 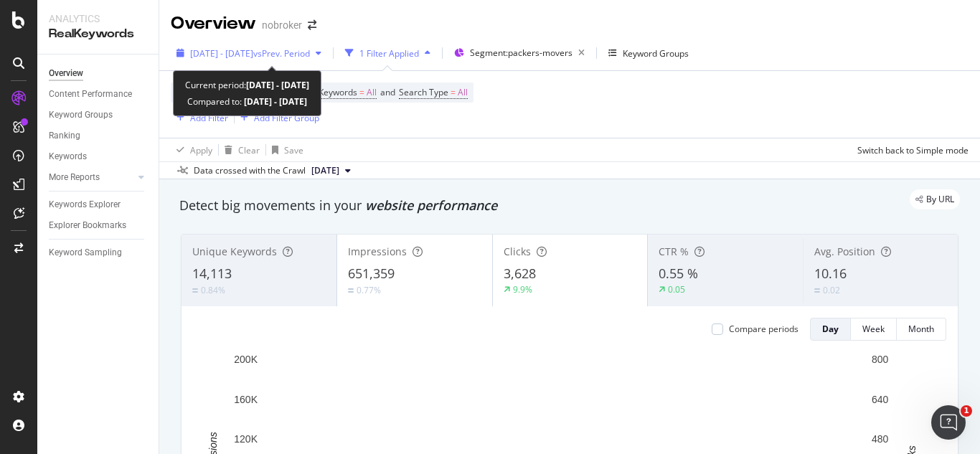 What do you see at coordinates (519, 273) in the screenshot?
I see `span: 3,628` at bounding box center [519, 273].